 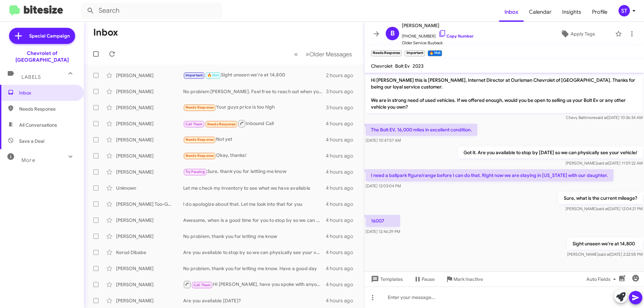 I want to click on div: Sure, thank you for lettiing me know, so click(x=254, y=172).